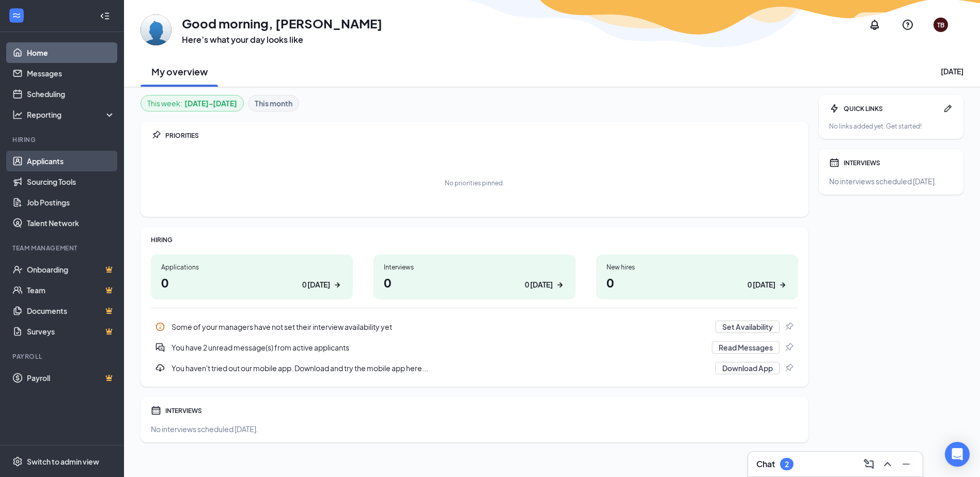 The image size is (980, 477). What do you see at coordinates (71, 332) in the screenshot?
I see `a: SurveysCrown` at bounding box center [71, 332].